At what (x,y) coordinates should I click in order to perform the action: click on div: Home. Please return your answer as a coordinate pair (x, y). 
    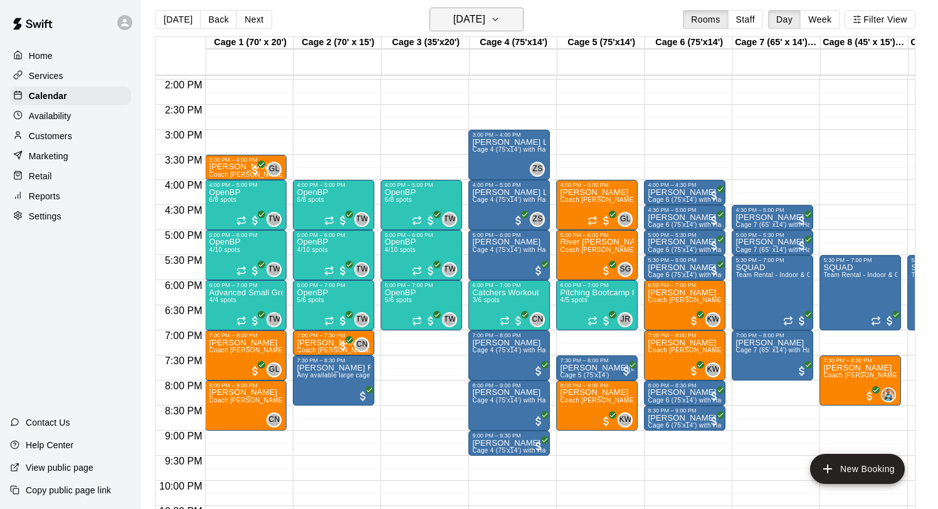
    Looking at the image, I should click on (70, 56).